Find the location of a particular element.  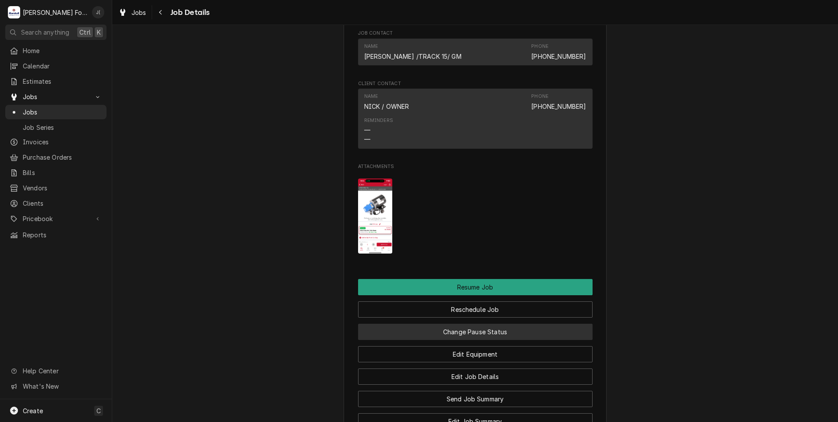

a: Estimates is located at coordinates (56, 81).